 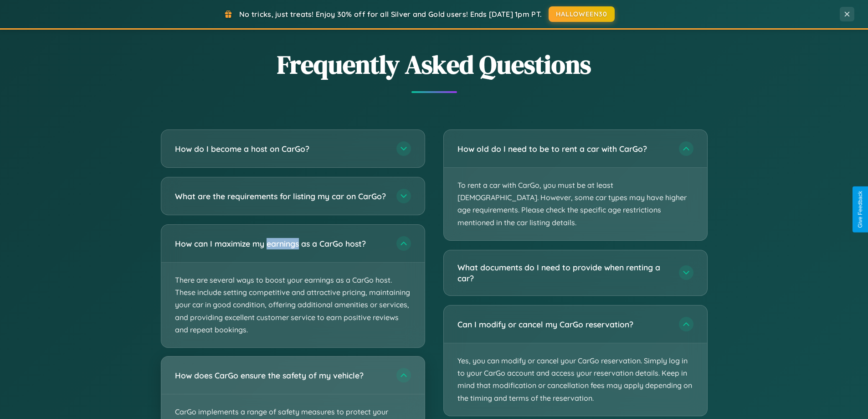 I want to click on button: HALLOWEEN30, so click(x=582, y=14).